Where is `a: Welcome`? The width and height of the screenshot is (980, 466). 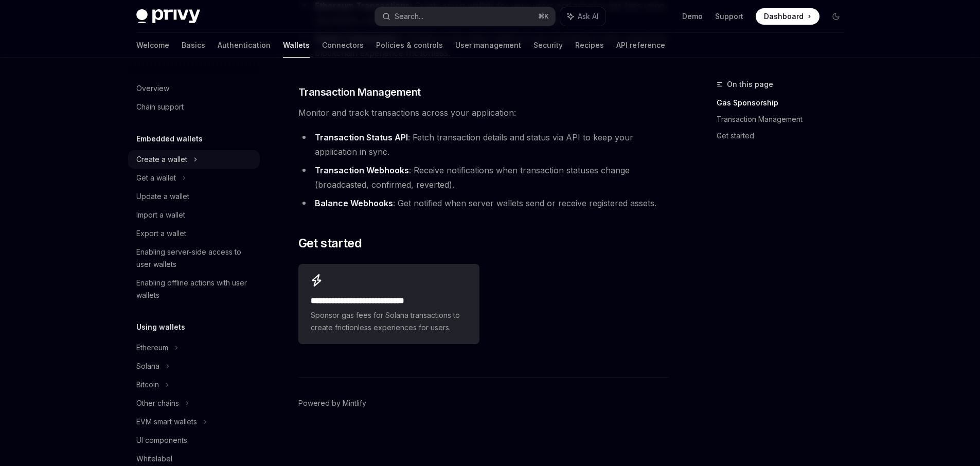
a: Welcome is located at coordinates (153, 46).